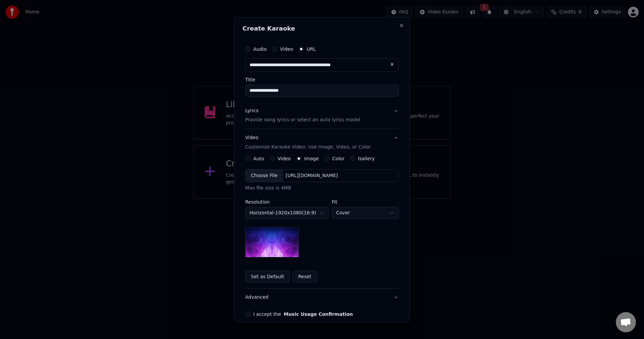 This screenshot has height=339, width=644. I want to click on div: VideoCustomize Karaoke Video: Use Image, Video, or Color, so click(322, 222).